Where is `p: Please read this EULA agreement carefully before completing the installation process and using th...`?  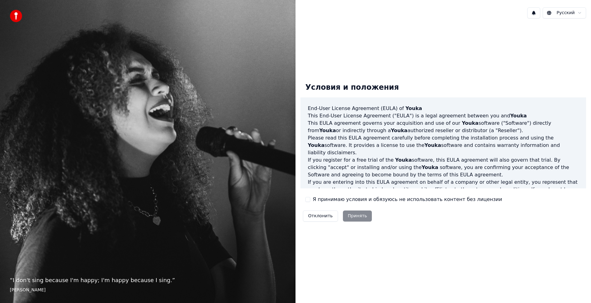 p: Please read this EULA agreement carefully before completing the installation process and using th... is located at coordinates (443, 146).